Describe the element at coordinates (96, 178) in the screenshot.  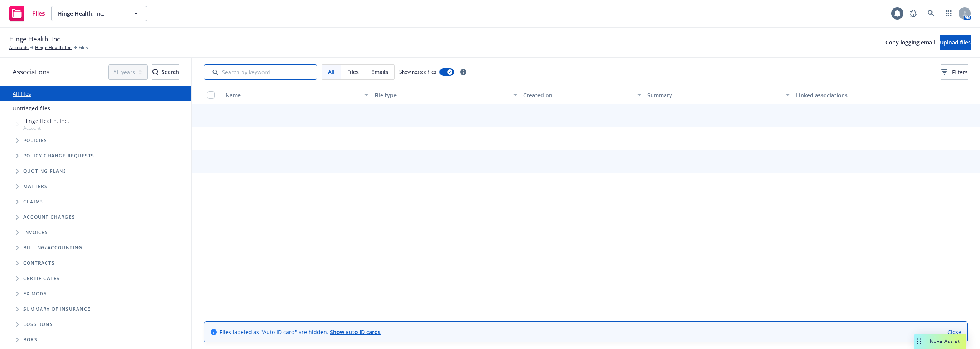
I see `div: Tree Example` at that location.